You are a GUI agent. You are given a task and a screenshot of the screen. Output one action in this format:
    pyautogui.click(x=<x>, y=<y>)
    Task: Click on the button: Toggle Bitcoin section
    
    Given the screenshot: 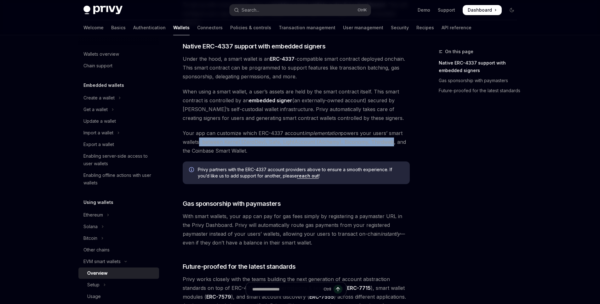 What is the action you would take?
    pyautogui.click(x=119, y=238)
    